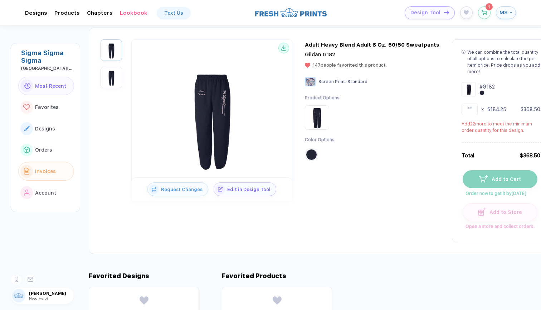  Describe the element at coordinates (46, 86) in the screenshot. I see `button: link to iconMost Recent` at that location.